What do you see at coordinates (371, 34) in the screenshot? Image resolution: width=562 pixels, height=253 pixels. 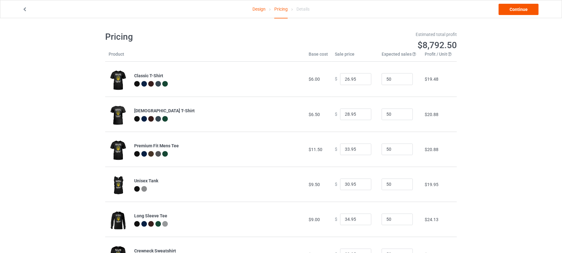 I see `div: Estimated total profit` at bounding box center [371, 34].